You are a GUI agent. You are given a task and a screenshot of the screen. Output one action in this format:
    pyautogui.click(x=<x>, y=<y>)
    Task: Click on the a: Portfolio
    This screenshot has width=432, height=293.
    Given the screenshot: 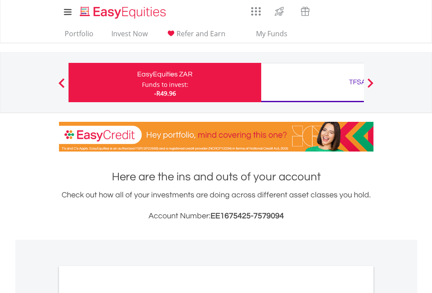 What is the action you would take?
    pyautogui.click(x=79, y=36)
    